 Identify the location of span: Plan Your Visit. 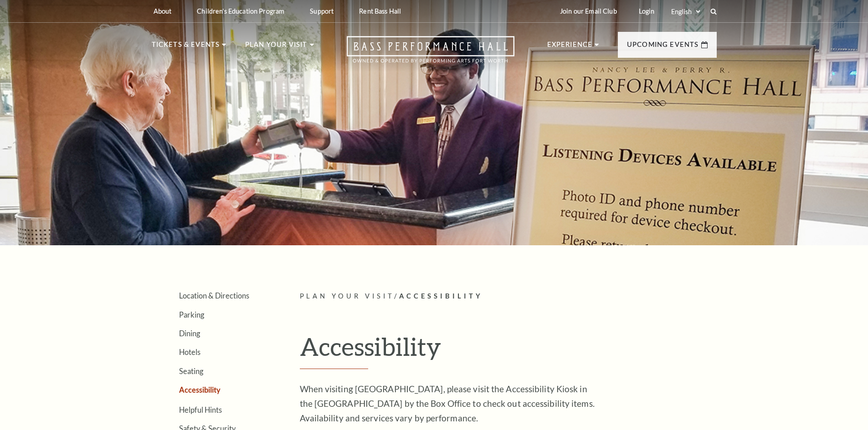
(347, 296).